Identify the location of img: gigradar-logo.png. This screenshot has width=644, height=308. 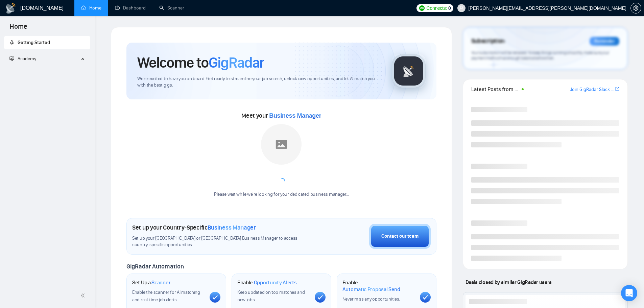
(409, 71).